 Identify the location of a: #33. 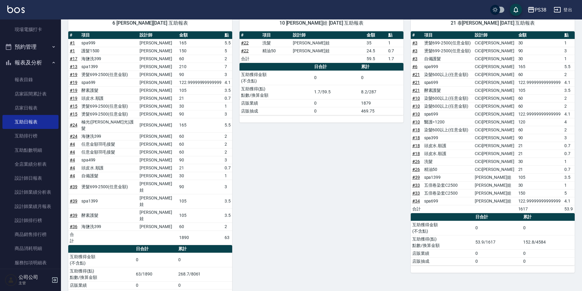
(416, 193).